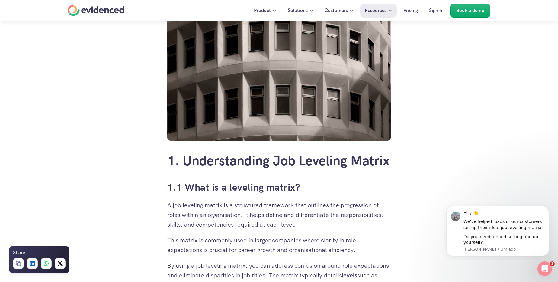  What do you see at coordinates (19, 252) in the screenshot?
I see `h6: Share` at bounding box center [19, 252].